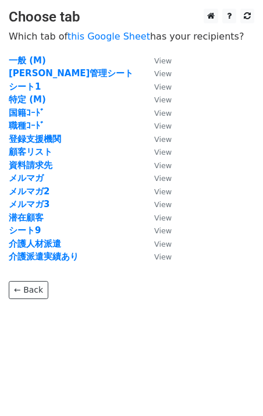  Describe the element at coordinates (109, 36) in the screenshot. I see `a: this Google Sheet` at that location.